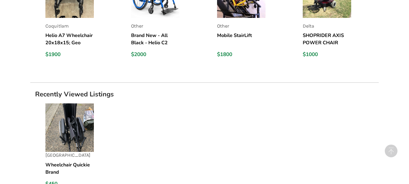 Image resolution: width=409 pixels, height=184 pixels. What do you see at coordinates (327, 26) in the screenshot?
I see `p: Delta` at bounding box center [327, 26].